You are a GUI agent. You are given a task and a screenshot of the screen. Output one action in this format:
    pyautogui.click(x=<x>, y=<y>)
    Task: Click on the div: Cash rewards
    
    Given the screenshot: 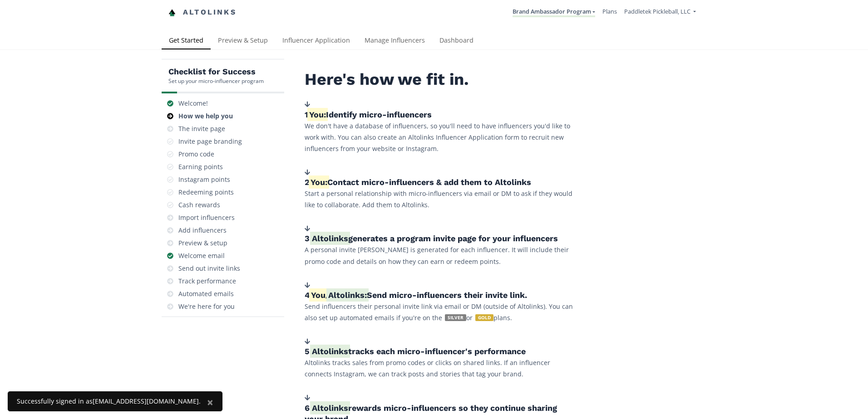 What is the action you would take?
    pyautogui.click(x=199, y=205)
    